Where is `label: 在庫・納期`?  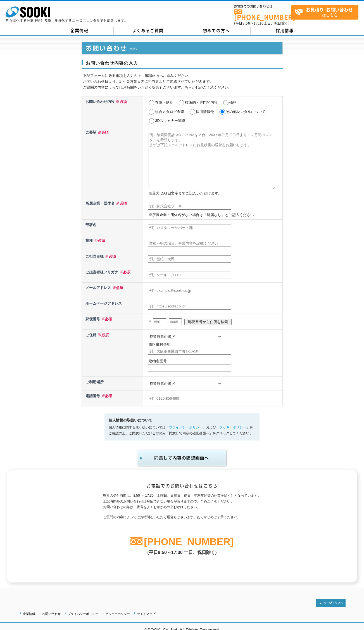 label: 在庫・納期 is located at coordinates (164, 102).